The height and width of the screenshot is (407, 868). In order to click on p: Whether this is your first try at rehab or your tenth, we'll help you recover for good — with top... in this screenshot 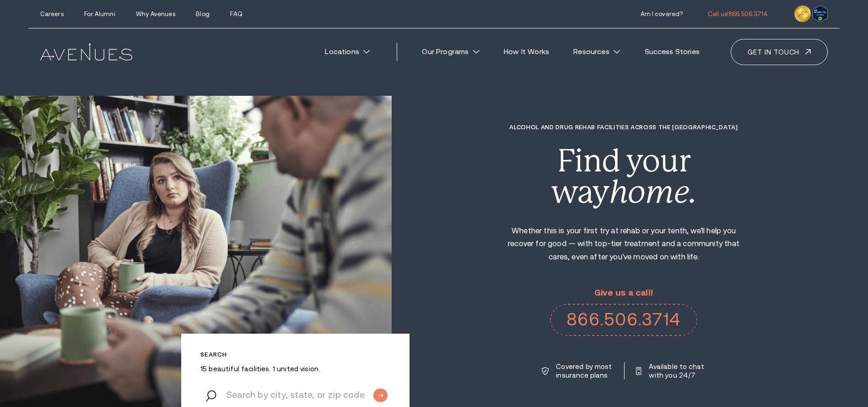, I will do `click(624, 244)`.